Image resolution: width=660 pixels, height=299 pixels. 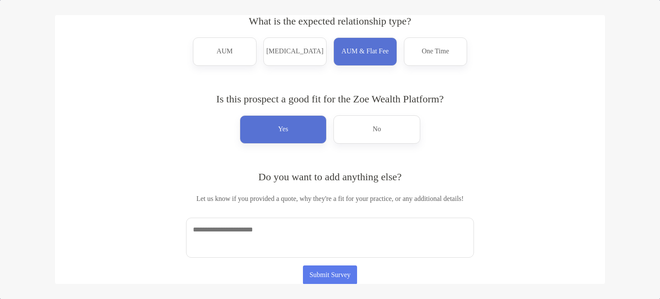 What do you see at coordinates (330, 21) in the screenshot?
I see `h4: What is the expected relationship type?` at bounding box center [330, 21].